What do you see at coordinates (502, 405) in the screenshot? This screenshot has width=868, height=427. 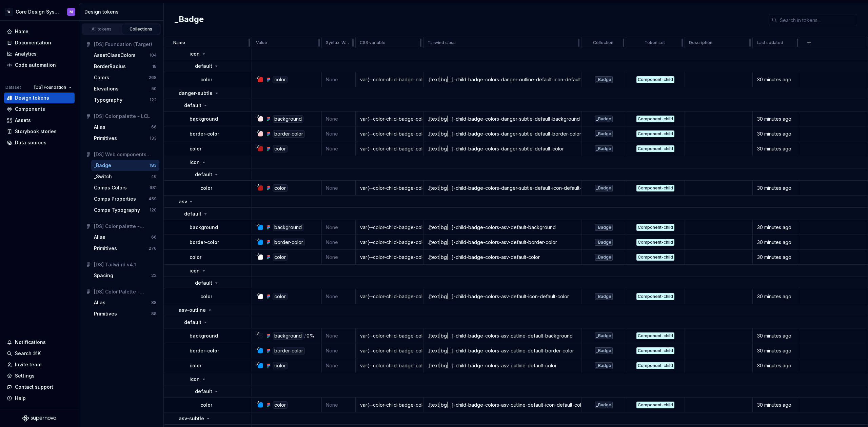 I see `div: .[text|bg|...]-child-badge-colors-asv-outline-default-icon-default-color` at bounding box center [502, 405].